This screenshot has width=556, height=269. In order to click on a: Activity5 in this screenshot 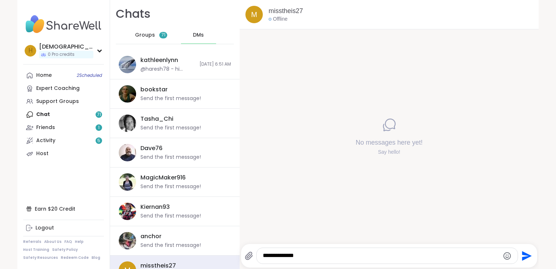, I will do `click(63, 140)`.